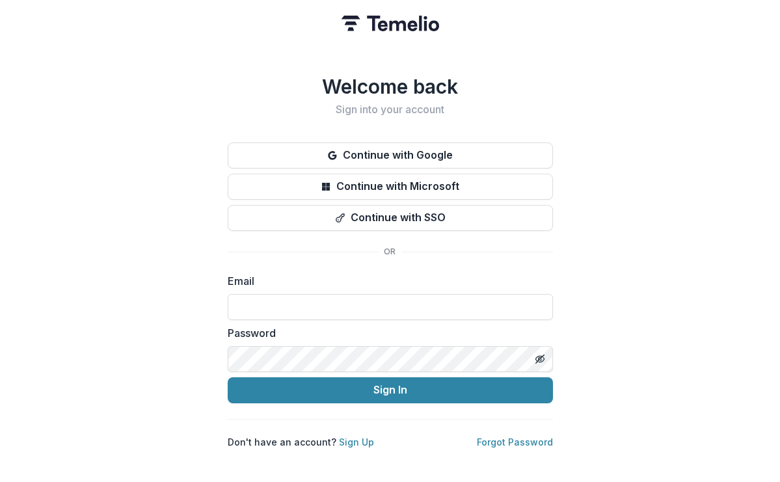 The width and height of the screenshot is (780, 482). Describe the element at coordinates (390, 155) in the screenshot. I see `button: Continue with Google` at that location.